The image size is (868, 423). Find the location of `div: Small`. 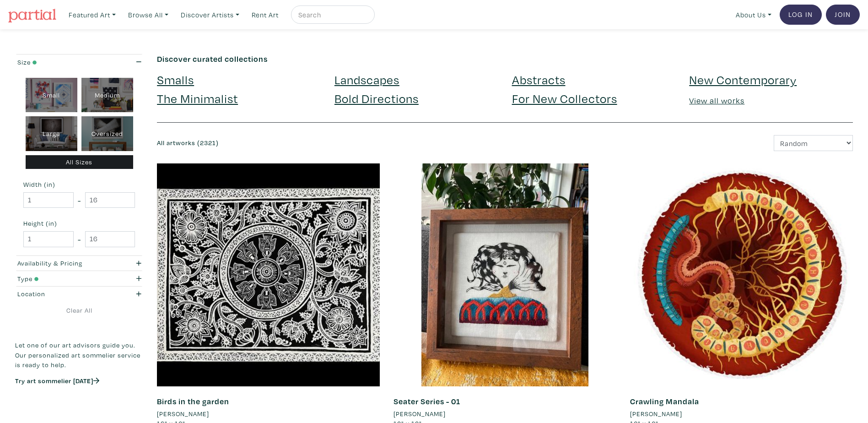

div: Small is located at coordinates (51, 95).